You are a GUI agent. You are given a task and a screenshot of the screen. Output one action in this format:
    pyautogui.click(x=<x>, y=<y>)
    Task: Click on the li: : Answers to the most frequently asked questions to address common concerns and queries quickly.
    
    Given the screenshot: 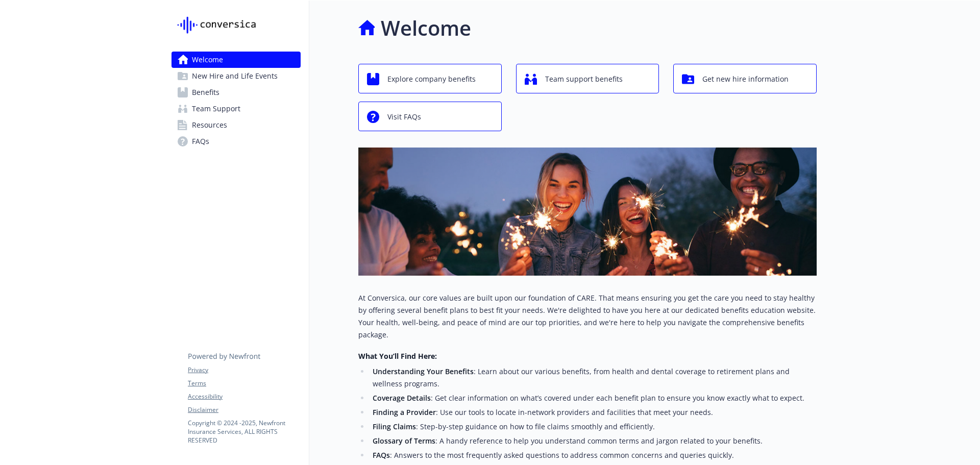 What is the action you would take?
    pyautogui.click(x=593, y=455)
    